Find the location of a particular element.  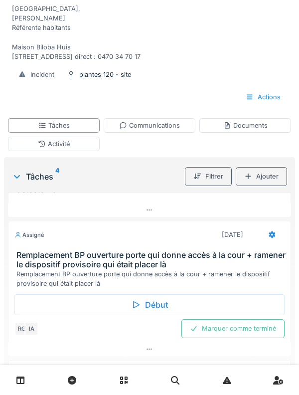

div: plantes 120 - site is located at coordinates (105, 74).